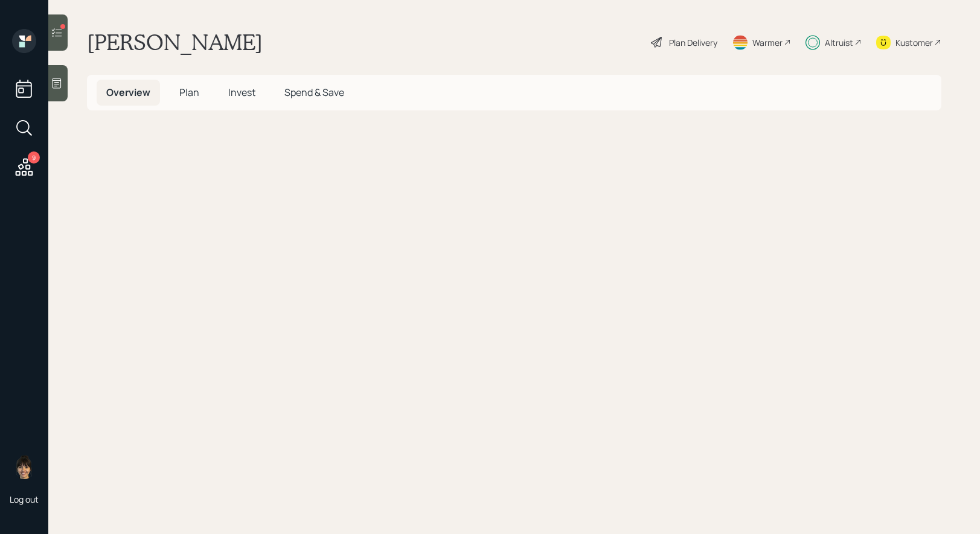 Image resolution: width=980 pixels, height=534 pixels. Describe the element at coordinates (913, 42) in the screenshot. I see `div: Kustomer` at that location.